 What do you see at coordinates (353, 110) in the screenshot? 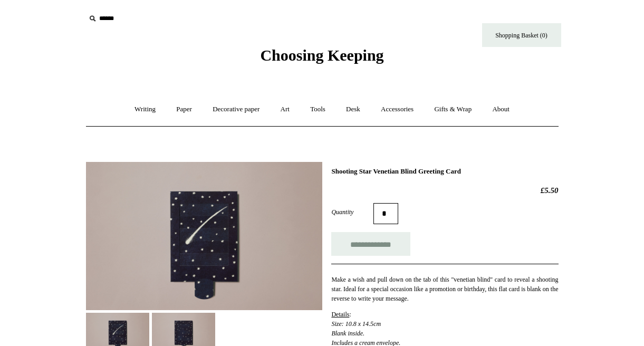
I see `a: Desk` at bounding box center [353, 110].